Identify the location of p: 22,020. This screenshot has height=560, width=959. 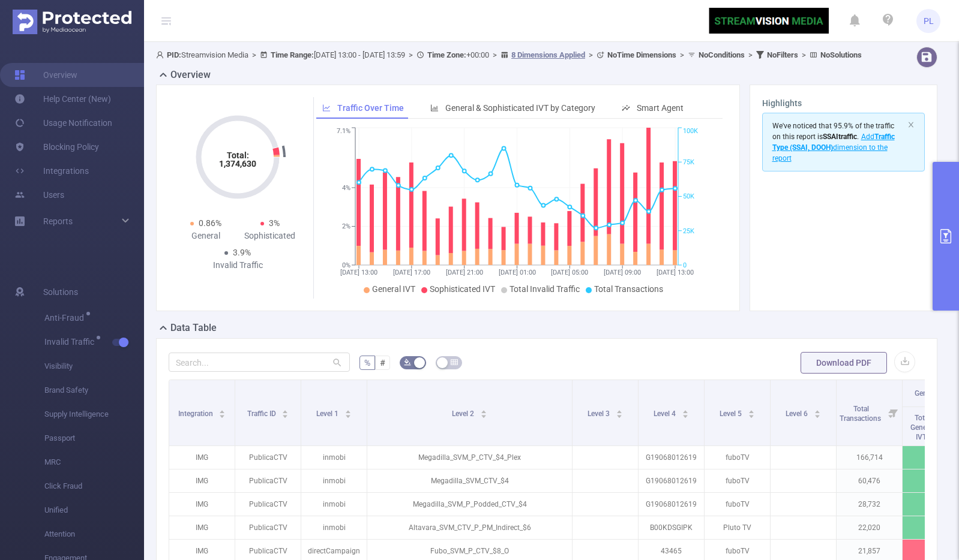
(869, 528).